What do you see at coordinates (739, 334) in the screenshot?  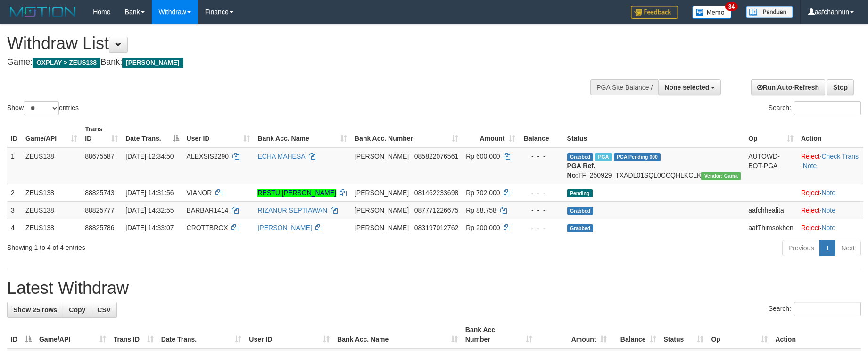 I see `th: Op: activate to sort column ascending` at bounding box center [739, 334].